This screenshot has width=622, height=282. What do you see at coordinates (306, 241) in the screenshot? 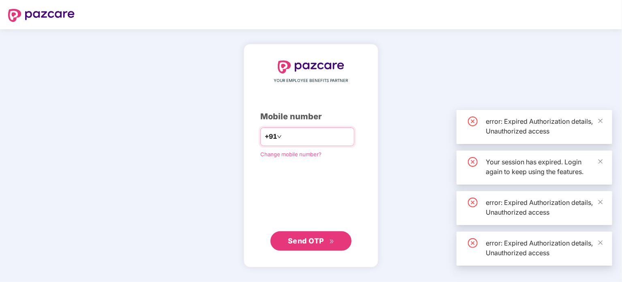
I see `span: Send OTP` at bounding box center [306, 241].